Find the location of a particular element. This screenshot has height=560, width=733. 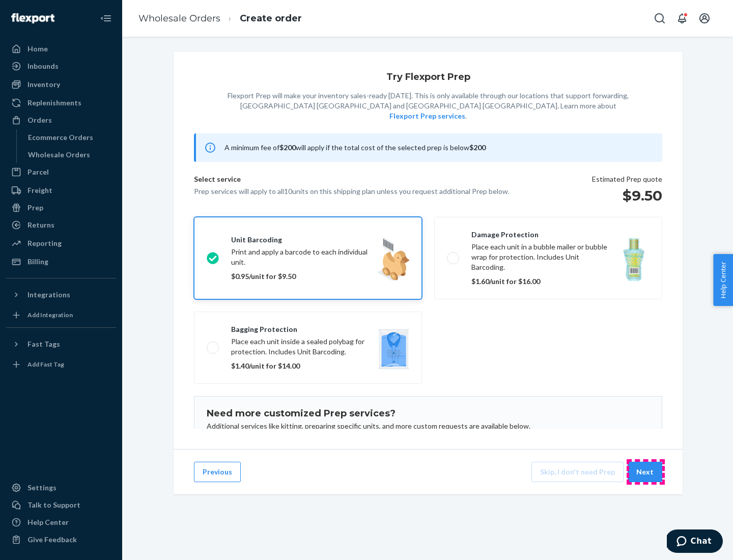

a: Add Fast Tag is located at coordinates (61, 365).